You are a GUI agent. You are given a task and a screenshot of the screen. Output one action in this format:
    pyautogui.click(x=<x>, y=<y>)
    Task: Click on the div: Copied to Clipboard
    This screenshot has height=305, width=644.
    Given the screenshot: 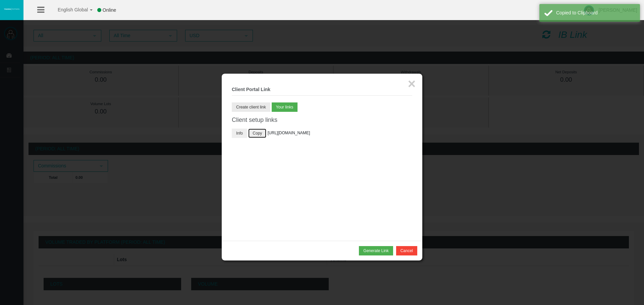 What is the action you would take?
    pyautogui.click(x=595, y=13)
    